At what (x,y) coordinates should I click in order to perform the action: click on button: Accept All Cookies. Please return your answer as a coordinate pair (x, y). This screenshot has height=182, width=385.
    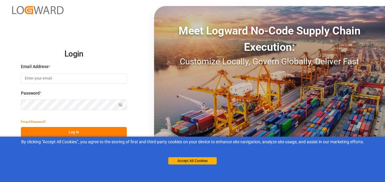
    Looking at the image, I should click on (192, 161).